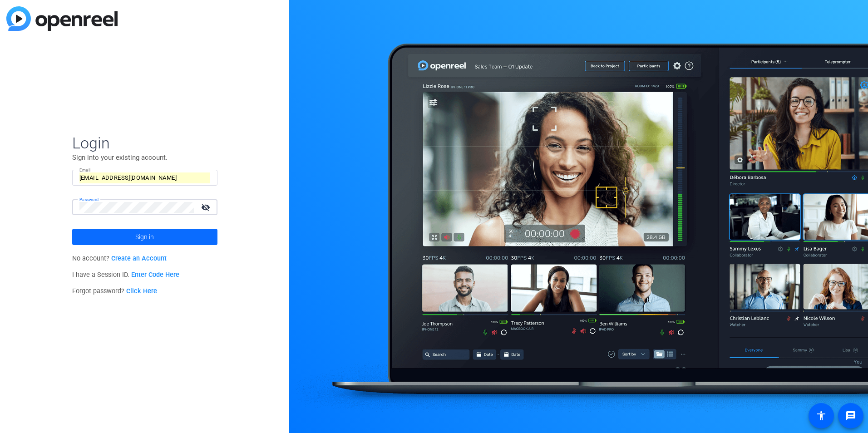 The height and width of the screenshot is (433, 868). I want to click on mat-label: Password, so click(89, 199).